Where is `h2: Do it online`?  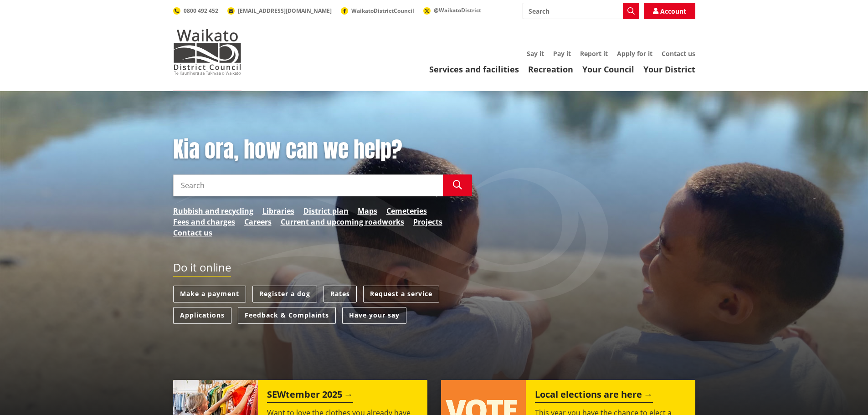
h2: Do it online is located at coordinates (202, 269).